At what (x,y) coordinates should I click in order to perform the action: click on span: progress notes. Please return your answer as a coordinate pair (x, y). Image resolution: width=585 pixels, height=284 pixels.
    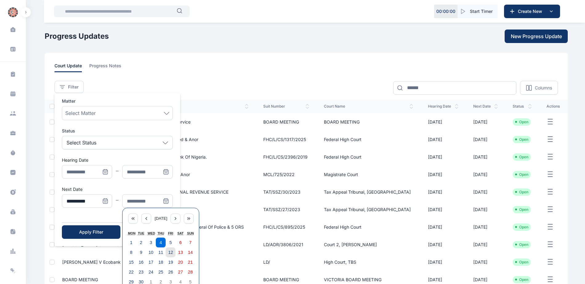
    Looking at the image, I should click on (105, 67).